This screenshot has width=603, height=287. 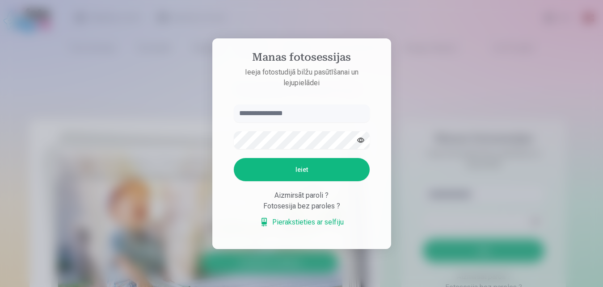 What do you see at coordinates (302, 59) in the screenshot?
I see `h4: Manas fotosessijas` at bounding box center [302, 59].